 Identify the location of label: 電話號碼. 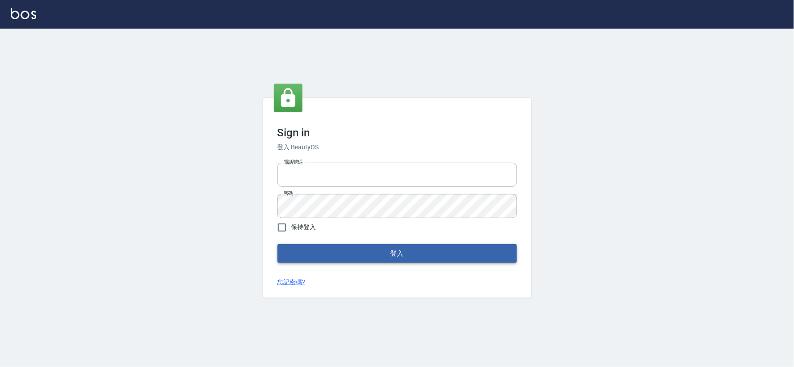
(293, 162).